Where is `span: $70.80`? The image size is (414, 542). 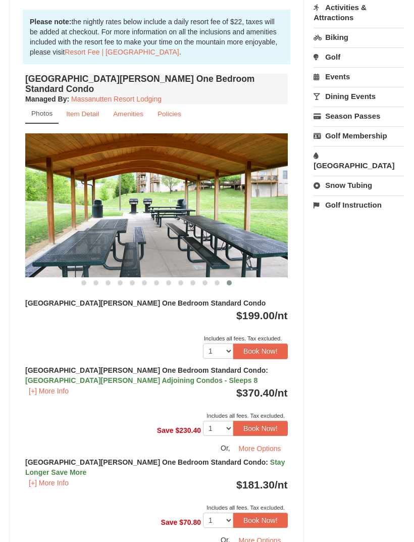
span: $70.80 is located at coordinates (190, 522).